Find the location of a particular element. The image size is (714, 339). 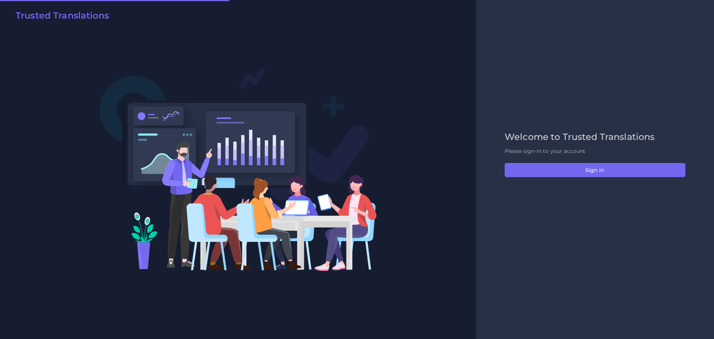

p: Please sign-in to your account is located at coordinates (595, 151).